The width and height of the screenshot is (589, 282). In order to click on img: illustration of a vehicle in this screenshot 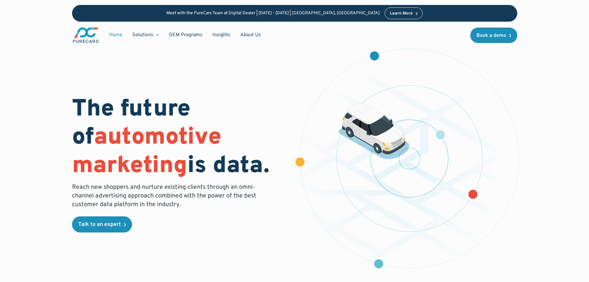, I will do `click(374, 131)`.